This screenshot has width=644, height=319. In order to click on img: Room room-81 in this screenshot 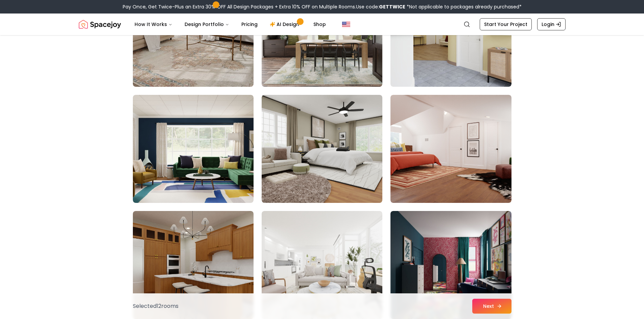, I will do `click(450, 149)`.